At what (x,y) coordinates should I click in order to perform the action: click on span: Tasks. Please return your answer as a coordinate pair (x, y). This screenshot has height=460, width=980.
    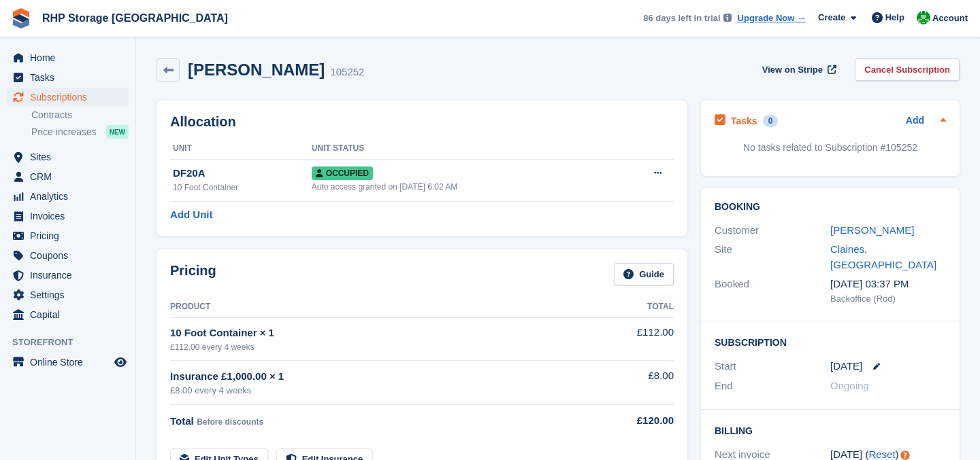
    Looking at the image, I should click on (71, 77).